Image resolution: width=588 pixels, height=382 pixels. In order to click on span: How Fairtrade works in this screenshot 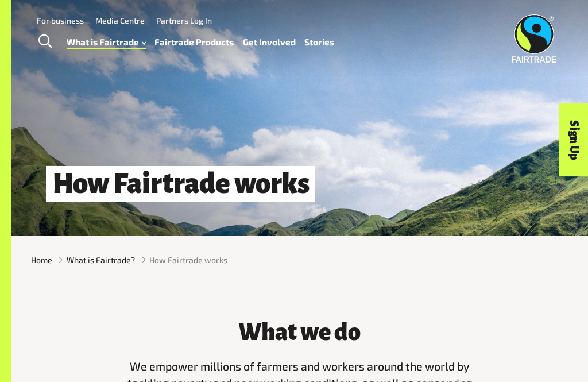, I will do `click(188, 260)`.